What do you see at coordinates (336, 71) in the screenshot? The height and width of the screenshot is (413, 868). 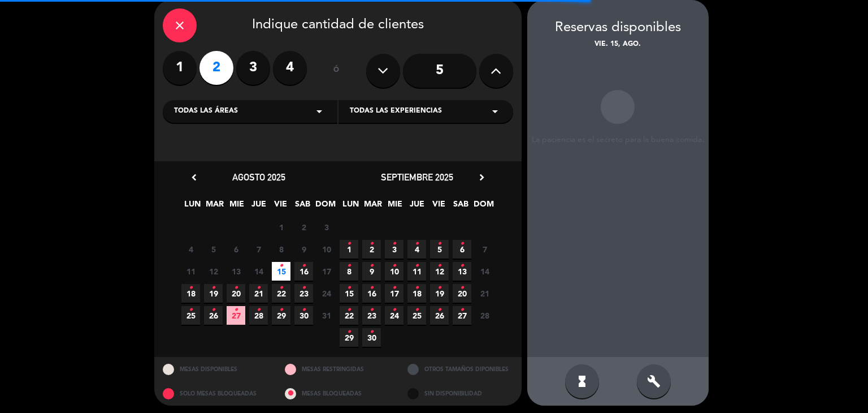 I see `div: ó` at bounding box center [336, 71].